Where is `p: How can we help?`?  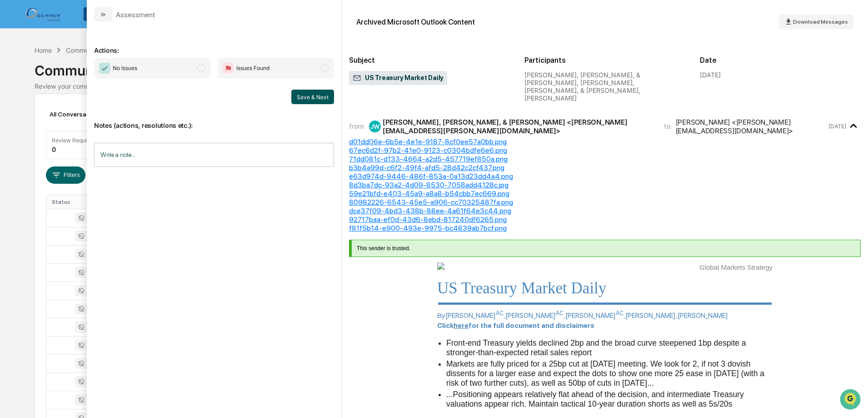 p: How can we help? is located at coordinates (87, 26).